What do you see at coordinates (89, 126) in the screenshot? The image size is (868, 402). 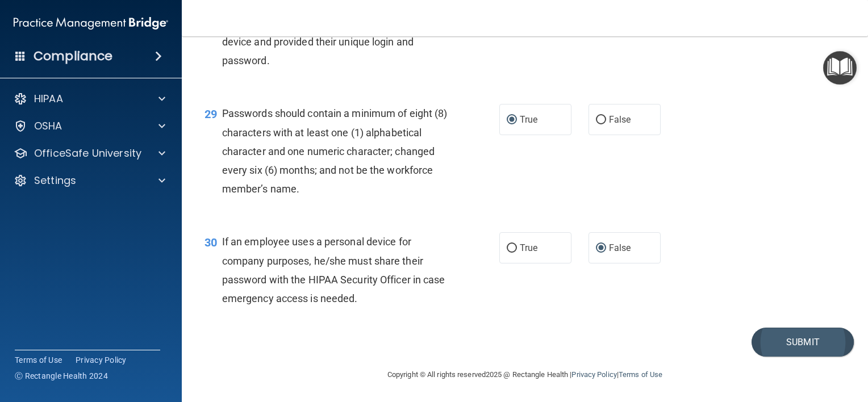 I see `a: OSHA` at bounding box center [89, 126].